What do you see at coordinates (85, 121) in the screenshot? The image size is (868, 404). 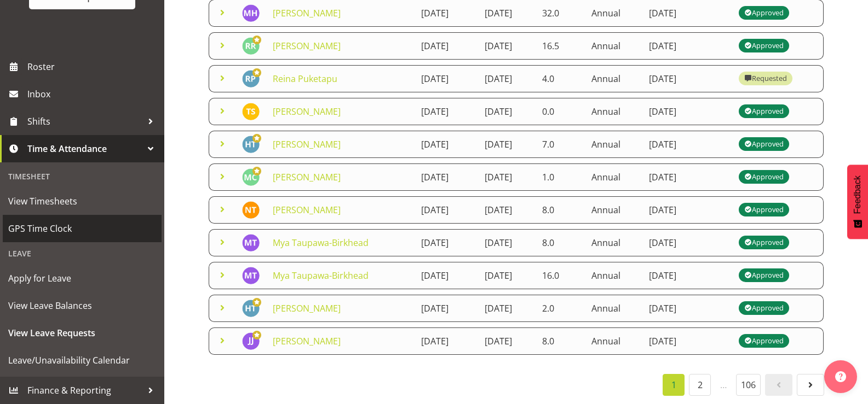 I see `span: Shifts` at bounding box center [85, 121].